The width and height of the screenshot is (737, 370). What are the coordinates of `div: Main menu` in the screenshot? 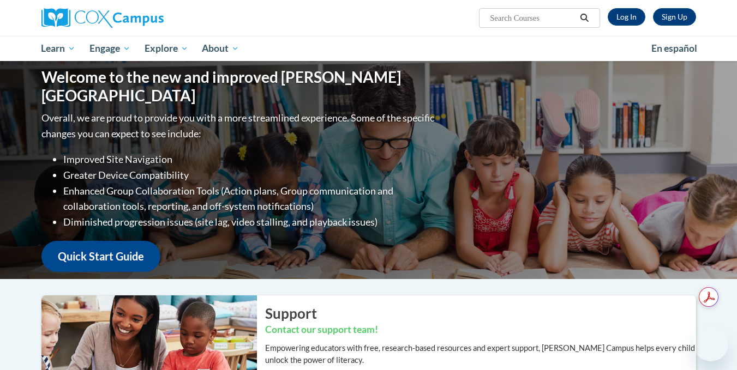 It's located at (369, 49).